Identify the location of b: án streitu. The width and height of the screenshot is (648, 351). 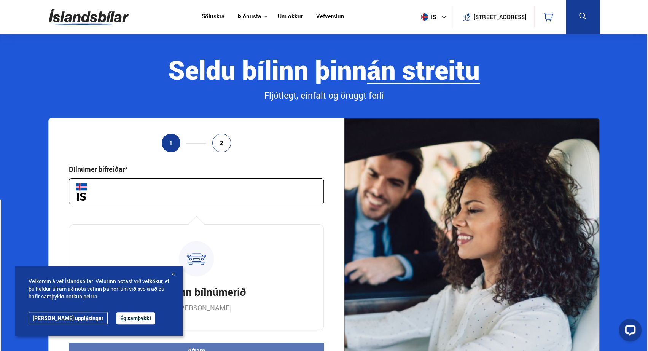
(423, 69).